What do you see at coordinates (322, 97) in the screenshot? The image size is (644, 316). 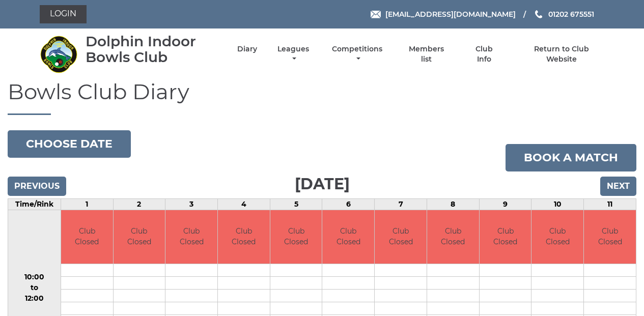 I see `h1: Bowls Club Diary` at bounding box center [322, 97].